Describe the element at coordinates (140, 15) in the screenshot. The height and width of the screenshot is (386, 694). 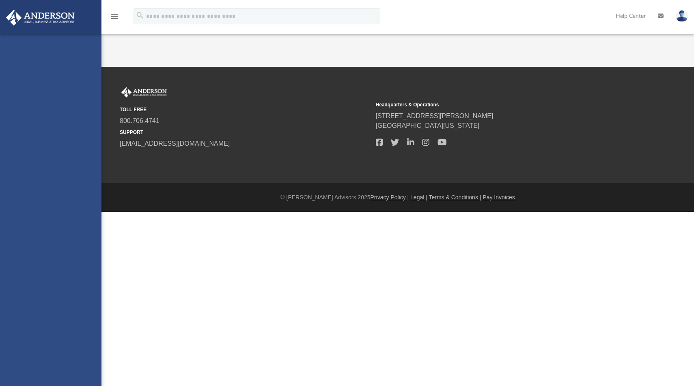
I see `i: search` at that location.